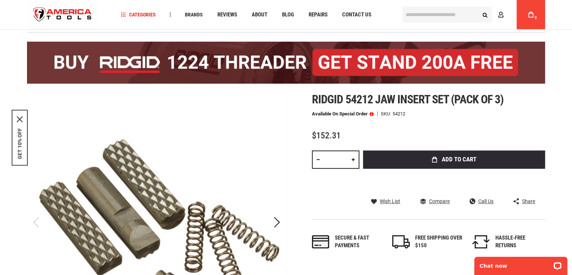 The height and width of the screenshot is (275, 572). I want to click on a: Brands, so click(194, 15).